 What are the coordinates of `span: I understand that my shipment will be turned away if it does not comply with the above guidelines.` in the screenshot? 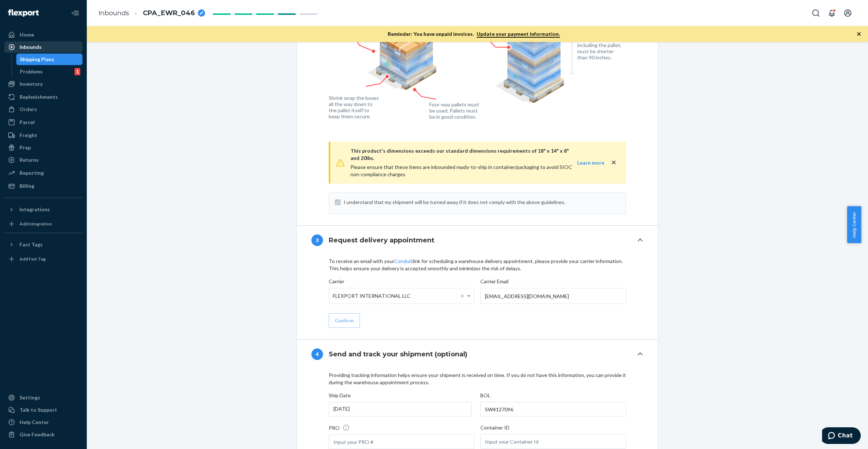 It's located at (482, 202).